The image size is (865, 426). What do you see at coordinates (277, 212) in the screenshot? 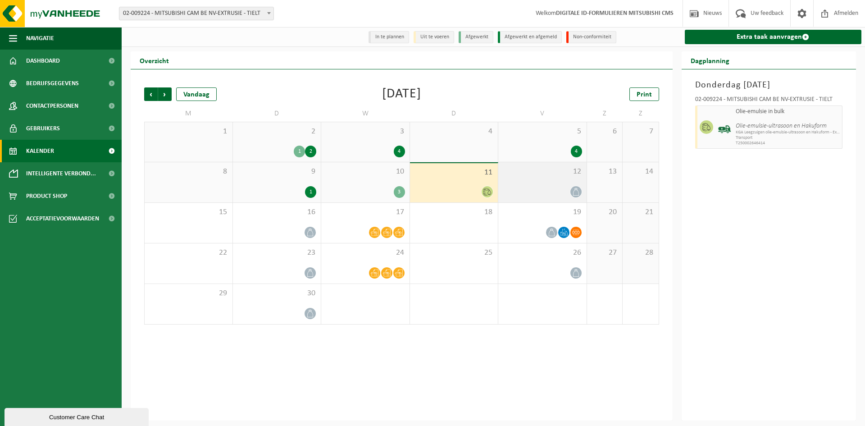
I see `span: 16` at bounding box center [277, 212].